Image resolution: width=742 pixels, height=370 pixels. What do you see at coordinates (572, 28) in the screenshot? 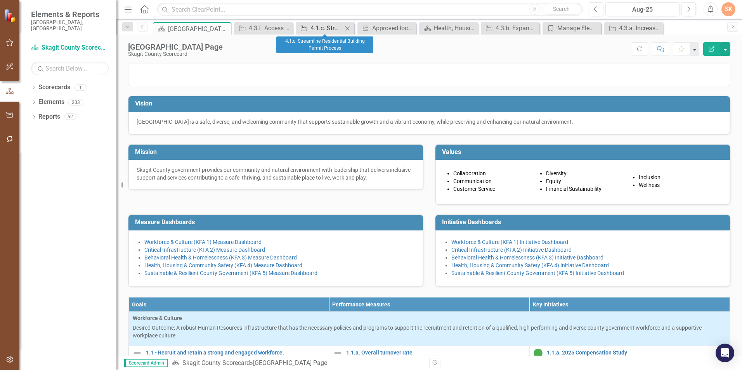
I see `a: Manage Elements` at bounding box center [572, 28].